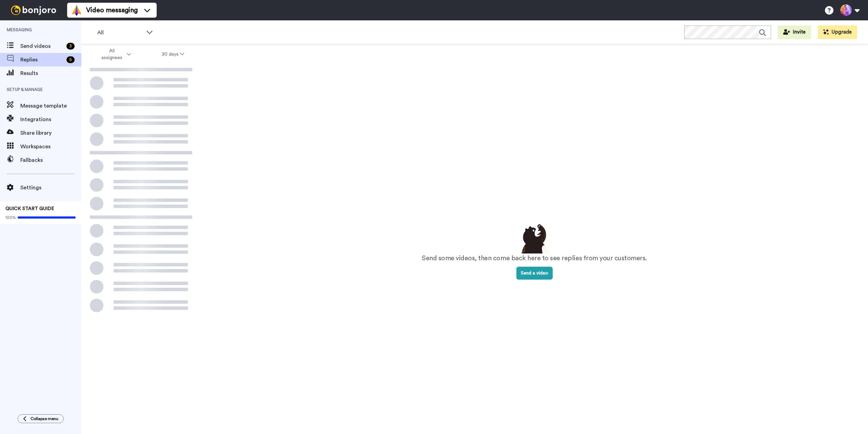 This screenshot has height=434, width=868. Describe the element at coordinates (51, 105) in the screenshot. I see `span: Message template` at that location.